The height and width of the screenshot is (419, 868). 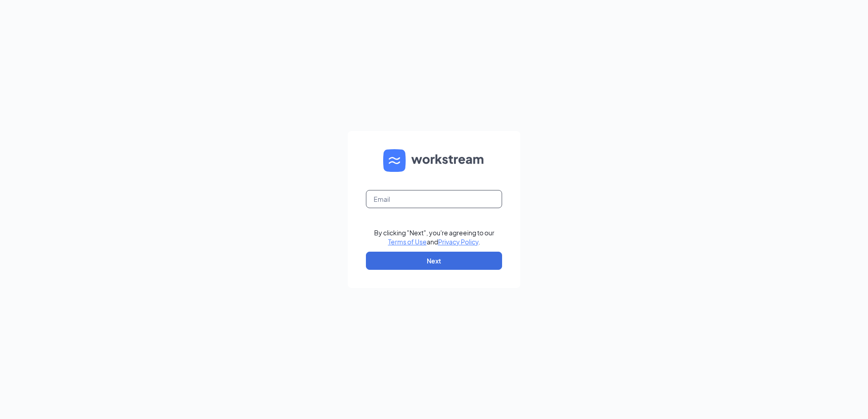 I want to click on a: Privacy Policy, so click(x=458, y=242).